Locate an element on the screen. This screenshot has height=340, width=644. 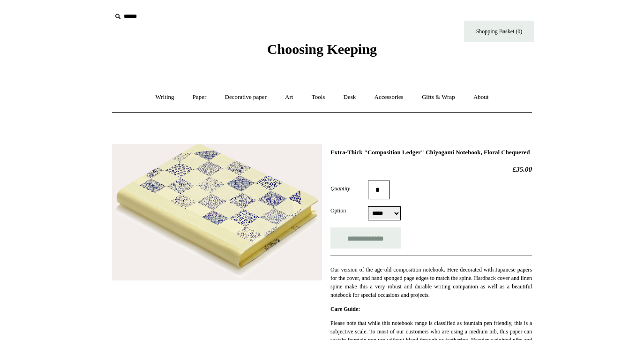
a: Choosing Keeping is located at coordinates (322, 52).